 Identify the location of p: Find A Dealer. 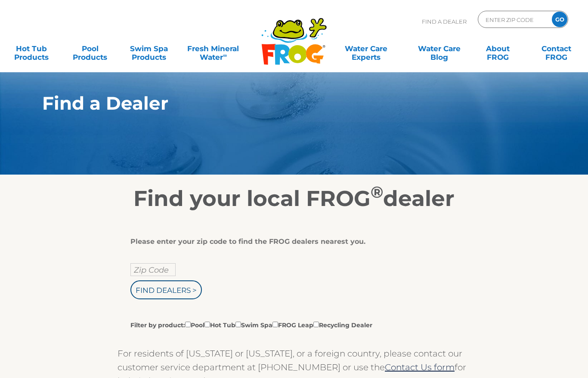
(444, 22).